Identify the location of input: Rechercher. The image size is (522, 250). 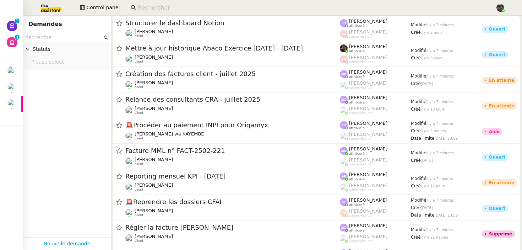
(313, 8).